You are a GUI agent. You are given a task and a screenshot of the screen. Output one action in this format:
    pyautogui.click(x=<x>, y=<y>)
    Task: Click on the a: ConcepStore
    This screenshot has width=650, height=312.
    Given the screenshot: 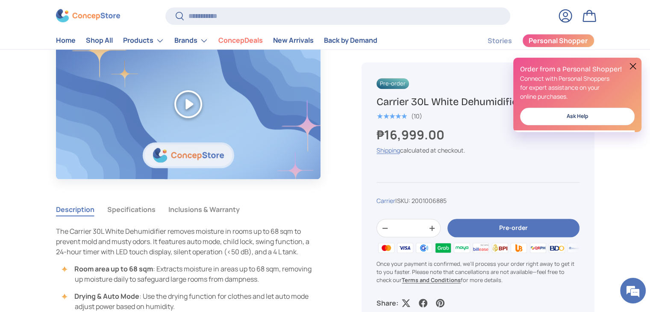 What is the action you would take?
    pyautogui.click(x=88, y=16)
    